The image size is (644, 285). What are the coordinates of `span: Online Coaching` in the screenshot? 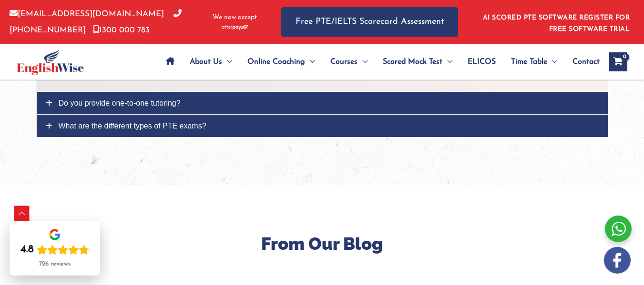 It's located at (276, 62).